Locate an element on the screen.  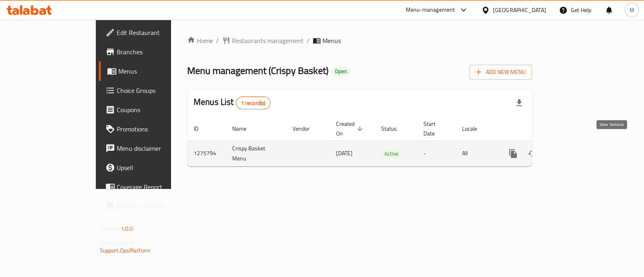
span: Open is located at coordinates (341, 71).